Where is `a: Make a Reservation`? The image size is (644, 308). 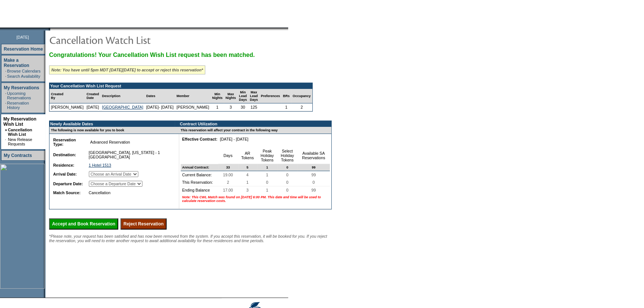
a: Make a Reservation is located at coordinates (16, 63).